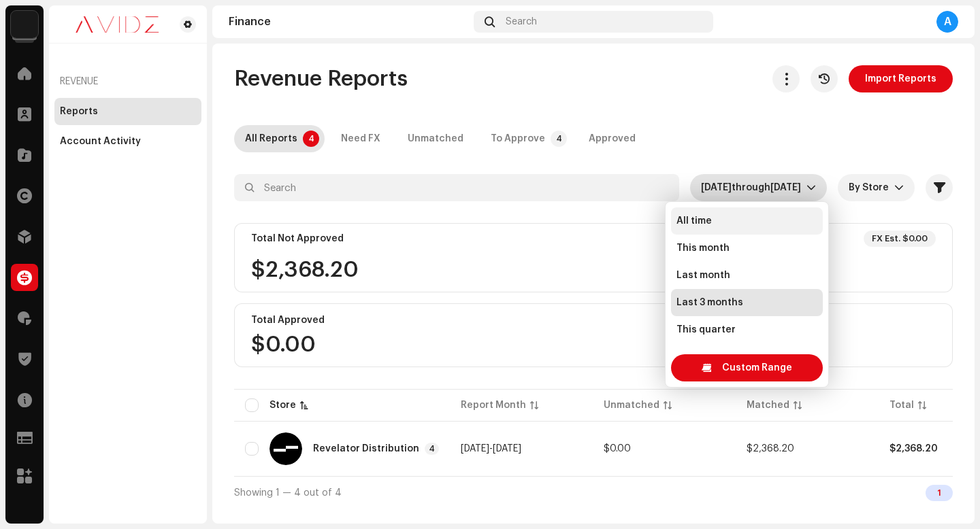 This screenshot has height=529, width=980. I want to click on div: Total Not Approved, so click(297, 239).